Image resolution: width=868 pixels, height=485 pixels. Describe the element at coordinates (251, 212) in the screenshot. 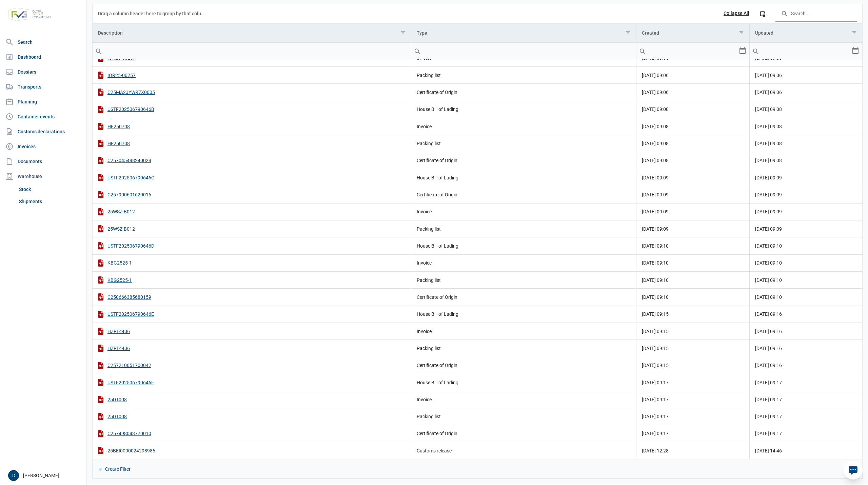

I see `div: 25WSZ-B012` at that location.